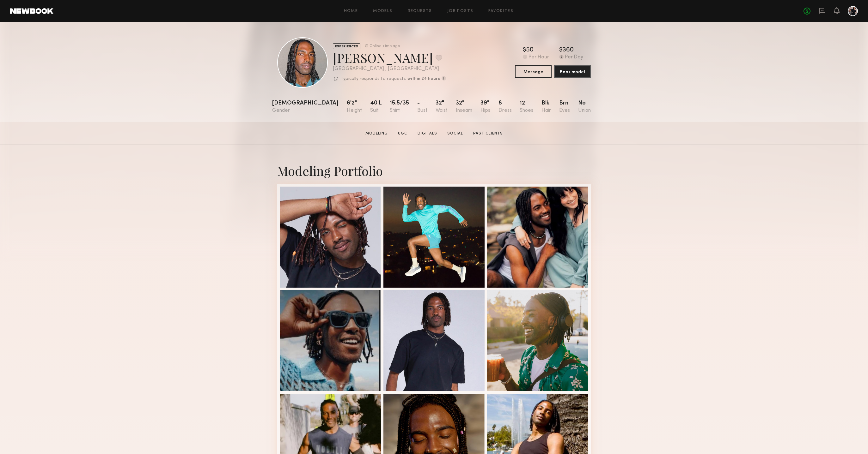  What do you see at coordinates (530, 50) in the screenshot?
I see `div: 50` at bounding box center [530, 50].